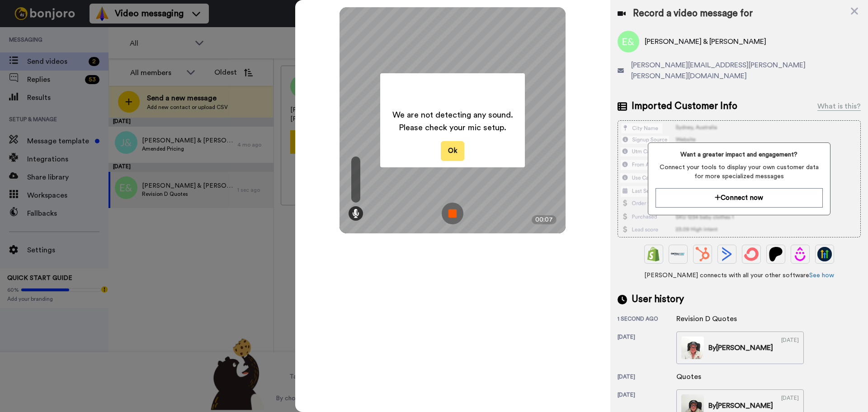 The image size is (868, 412). I want to click on span: Imported Customer Info, so click(684, 106).